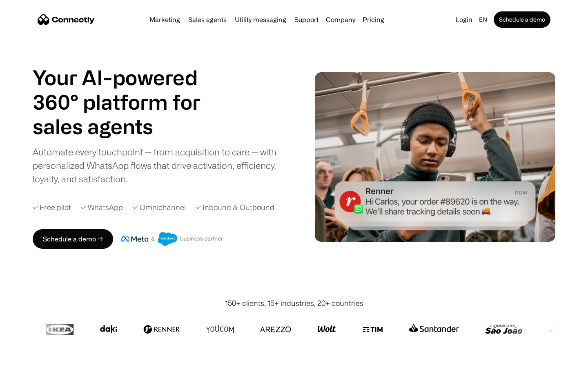 Image resolution: width=588 pixels, height=367 pixels. What do you see at coordinates (373, 20) in the screenshot?
I see `a: Pricing` at bounding box center [373, 20].